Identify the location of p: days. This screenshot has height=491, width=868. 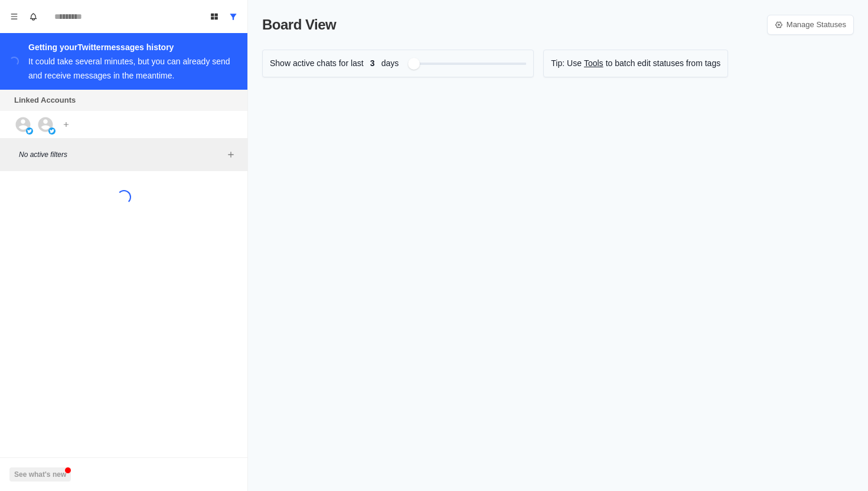
(390, 63).